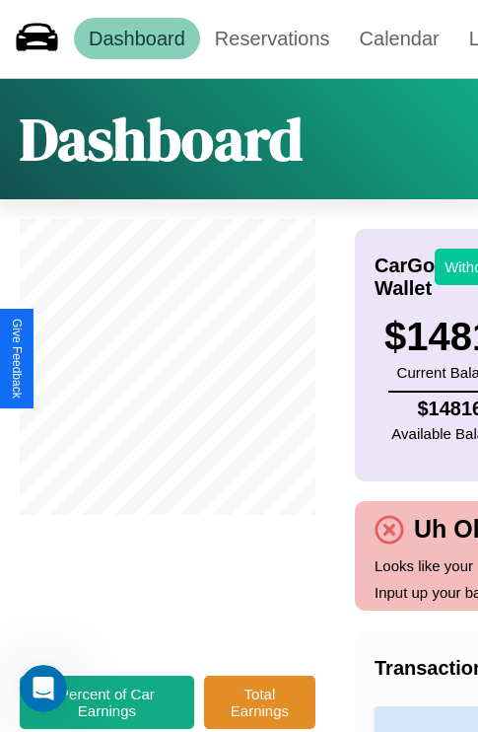 This screenshot has width=478, height=732. I want to click on div: Give Feedback, so click(17, 358).